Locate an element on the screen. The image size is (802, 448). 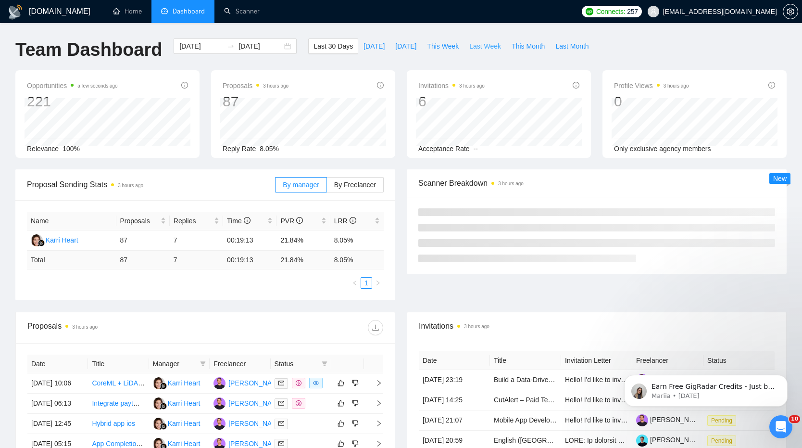
img: Profile image for Mariia is located at coordinates (29, 37).